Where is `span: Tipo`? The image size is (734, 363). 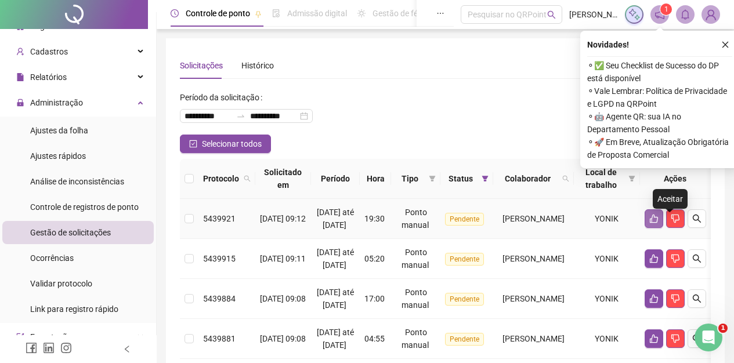
span: Tipo is located at coordinates (409, 179).